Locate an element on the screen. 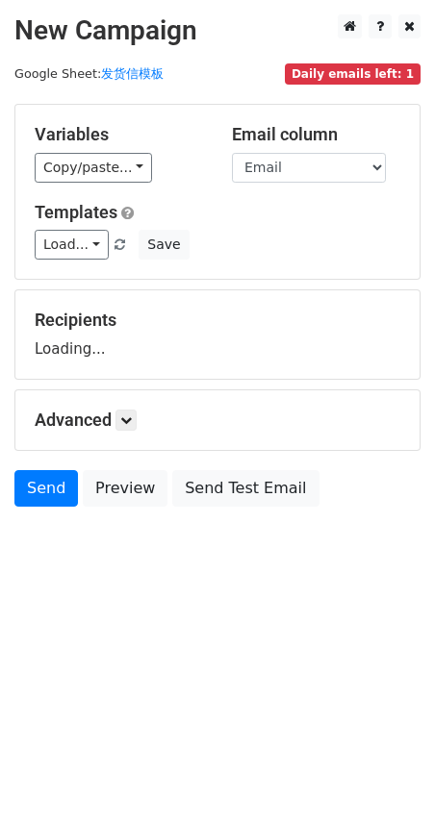 This screenshot has width=435, height=821. button: Save is located at coordinates (163, 244).